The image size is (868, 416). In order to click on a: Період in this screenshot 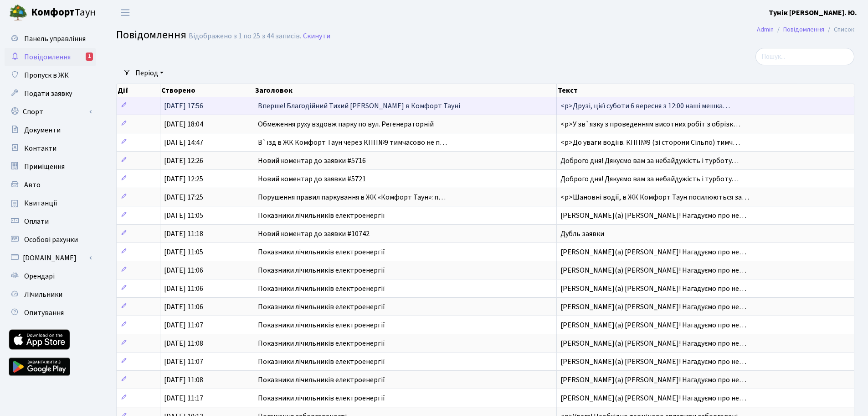, I will do `click(150, 73)`.